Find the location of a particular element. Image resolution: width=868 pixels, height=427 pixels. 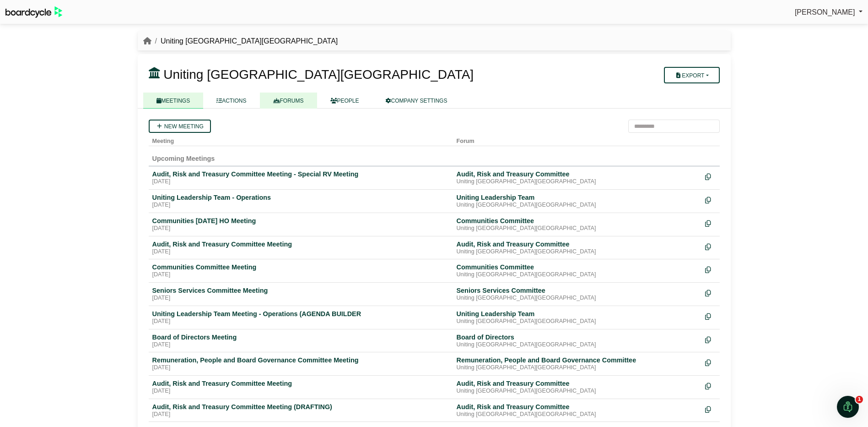

a: ACTIONS is located at coordinates (231, 101).